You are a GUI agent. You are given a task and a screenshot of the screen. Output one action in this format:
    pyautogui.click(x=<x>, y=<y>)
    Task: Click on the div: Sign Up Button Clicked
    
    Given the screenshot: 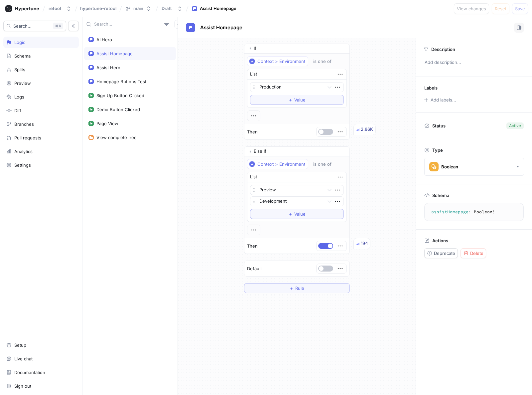 What is the action you would take?
    pyautogui.click(x=120, y=95)
    